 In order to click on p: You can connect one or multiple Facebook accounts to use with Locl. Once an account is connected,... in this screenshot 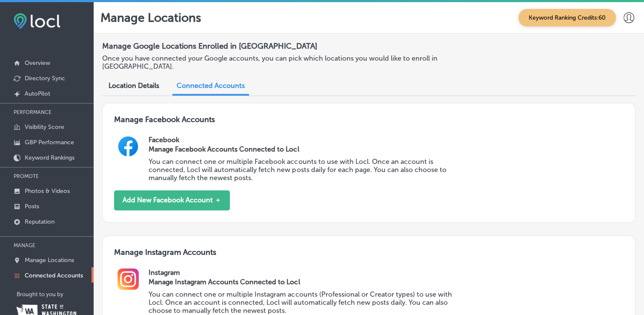, I will do `click(303, 169)`.